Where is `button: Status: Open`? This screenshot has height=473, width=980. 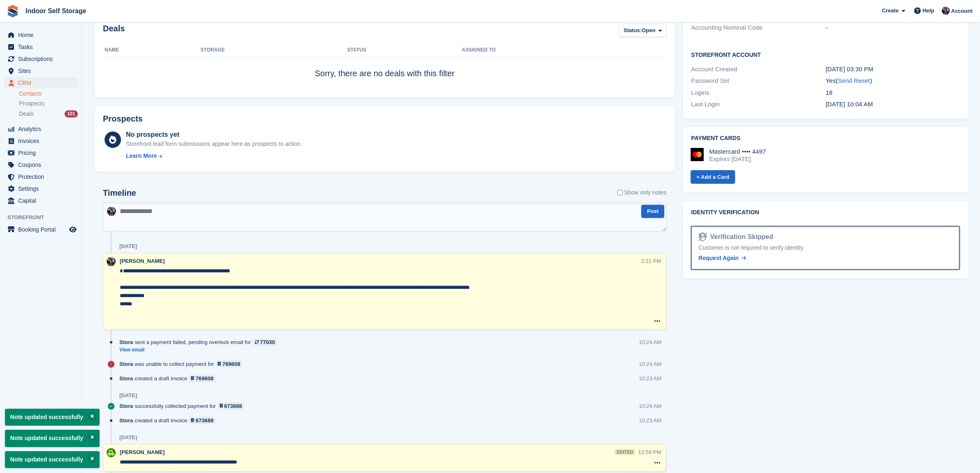 button: Status: Open is located at coordinates (642, 30).